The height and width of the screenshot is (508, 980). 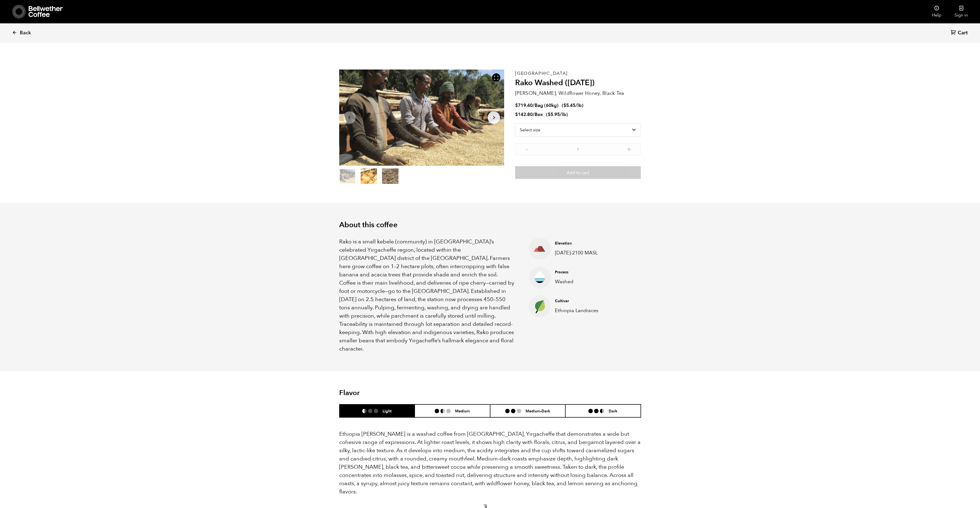 What do you see at coordinates (581, 301) in the screenshot?
I see `h4: Cultivar` at bounding box center [581, 301].